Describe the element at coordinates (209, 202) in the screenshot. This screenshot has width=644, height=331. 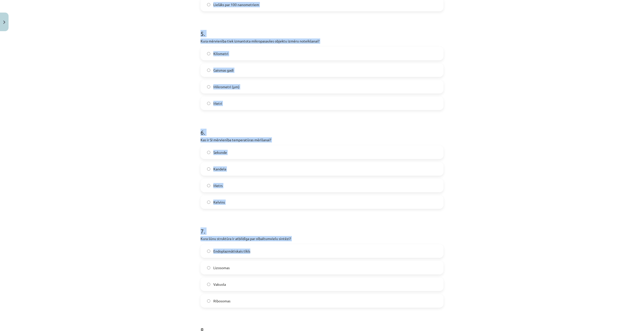
I see `input: Kelvins` at that location.